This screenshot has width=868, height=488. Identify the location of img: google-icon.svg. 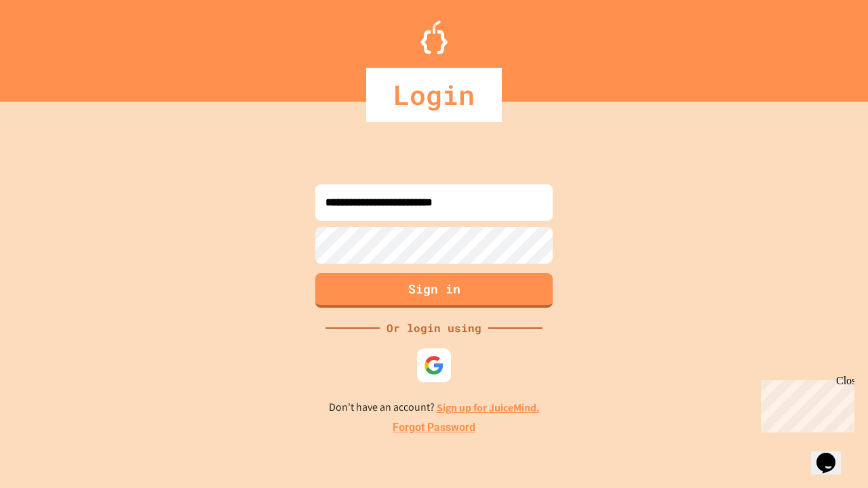
(434, 365).